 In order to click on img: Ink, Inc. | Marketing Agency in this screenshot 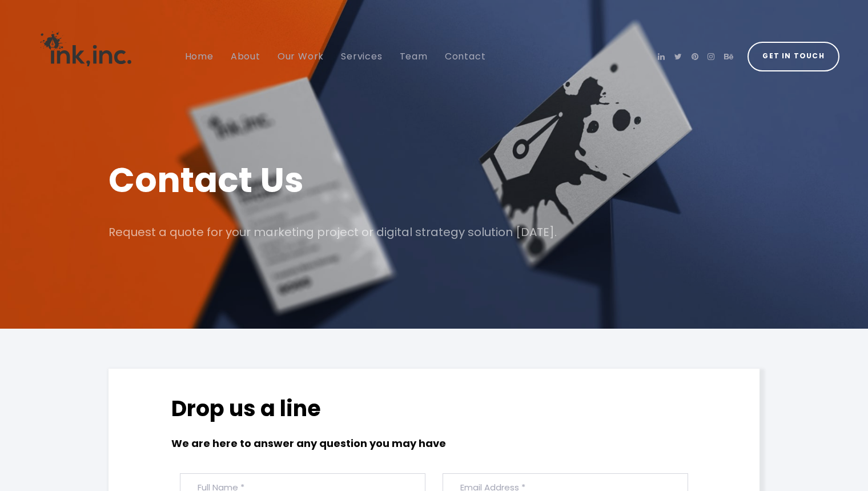, I will do `click(85, 49)`.